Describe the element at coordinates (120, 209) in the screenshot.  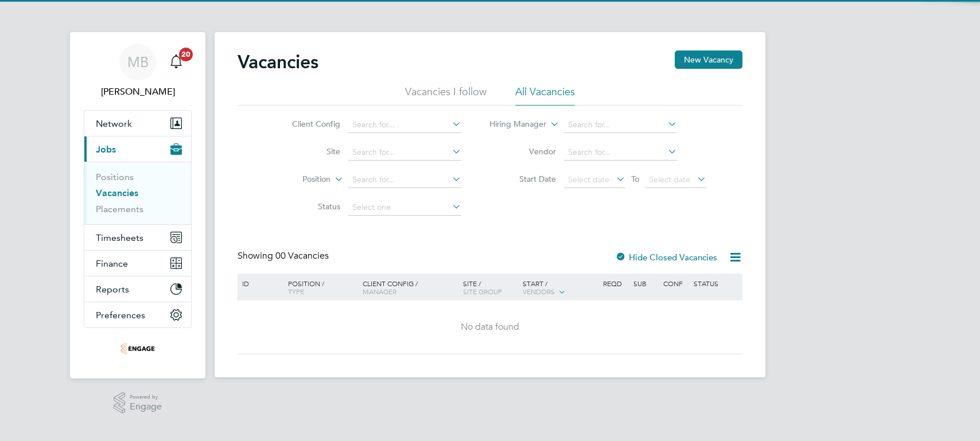
I see `a: Placements` at that location.